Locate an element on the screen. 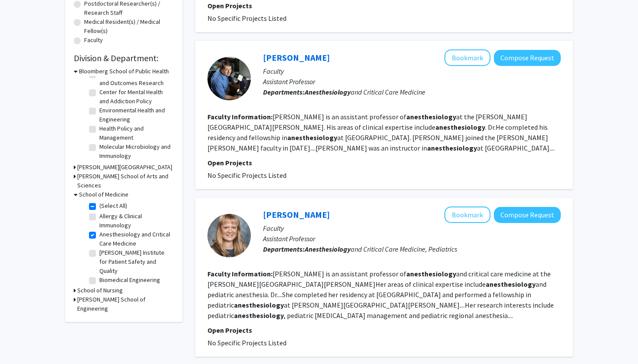  h3: School of Medicine is located at coordinates (104, 194).